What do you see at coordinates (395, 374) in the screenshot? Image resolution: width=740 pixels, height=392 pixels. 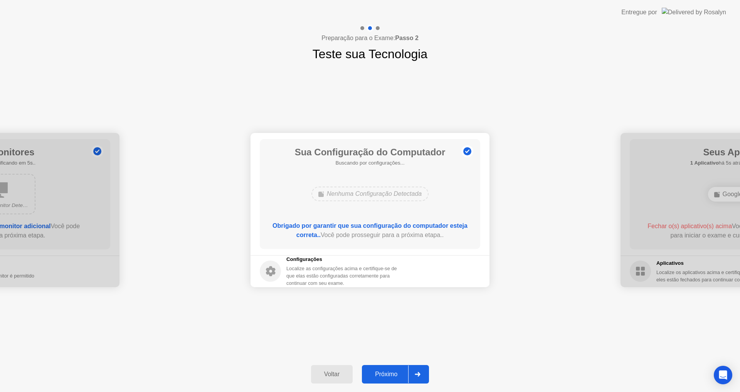 I see `button: Próximo` at bounding box center [395, 374].